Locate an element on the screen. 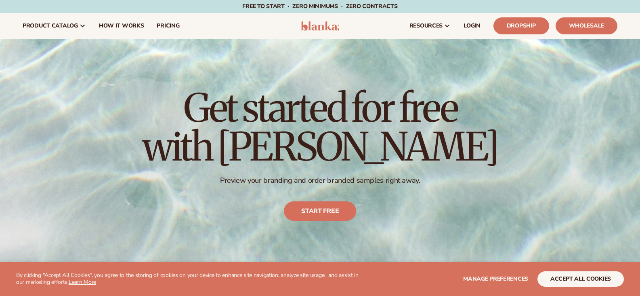 The height and width of the screenshot is (296, 640). button: accept all cookies is located at coordinates (581, 279).